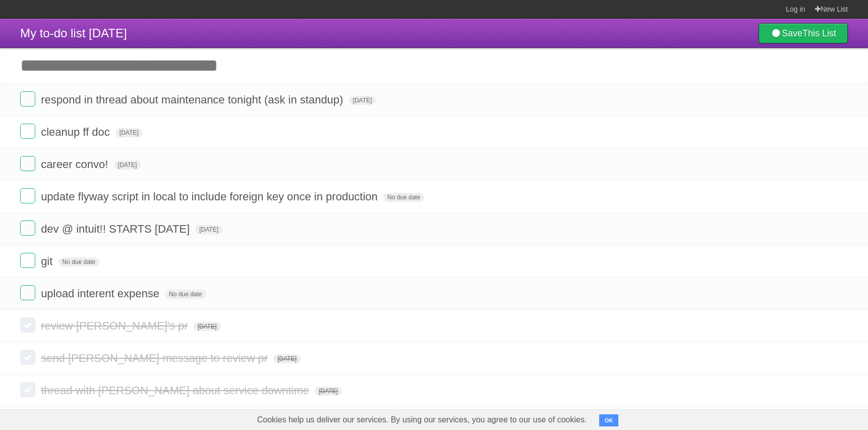  What do you see at coordinates (193, 99) in the screenshot?
I see `span: respond in thread about maintenance tonight (ask in standup)` at bounding box center [193, 99].